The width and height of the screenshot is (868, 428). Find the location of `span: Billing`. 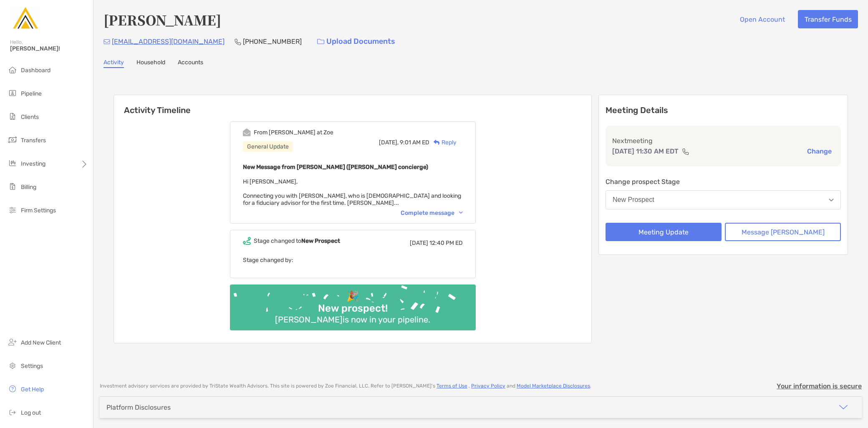

span: Billing is located at coordinates (28, 187).